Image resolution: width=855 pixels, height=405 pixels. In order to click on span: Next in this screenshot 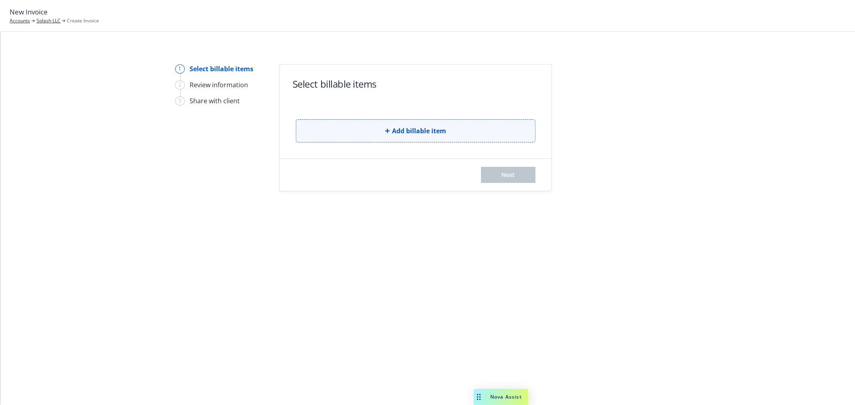, I will do `click(508, 175)`.